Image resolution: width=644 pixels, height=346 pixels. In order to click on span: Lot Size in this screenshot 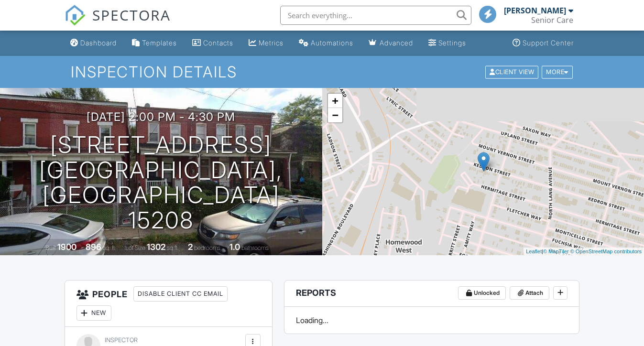, I will do `click(135, 247)`.